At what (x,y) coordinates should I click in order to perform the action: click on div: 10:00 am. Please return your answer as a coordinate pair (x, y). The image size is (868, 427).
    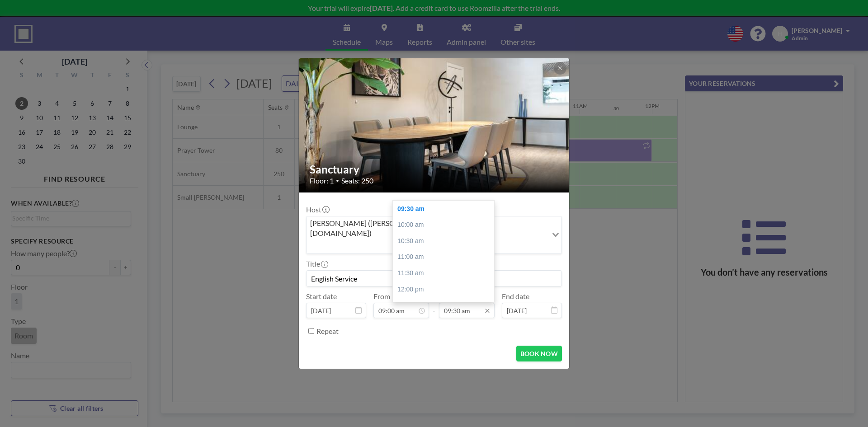
    Looking at the image, I should click on (446, 225).